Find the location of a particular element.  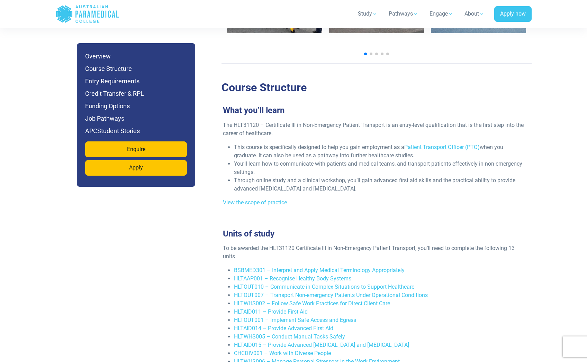

a: HLTWHS002 – Follow Safe Work Practices for Direct Client Care is located at coordinates (312, 304).